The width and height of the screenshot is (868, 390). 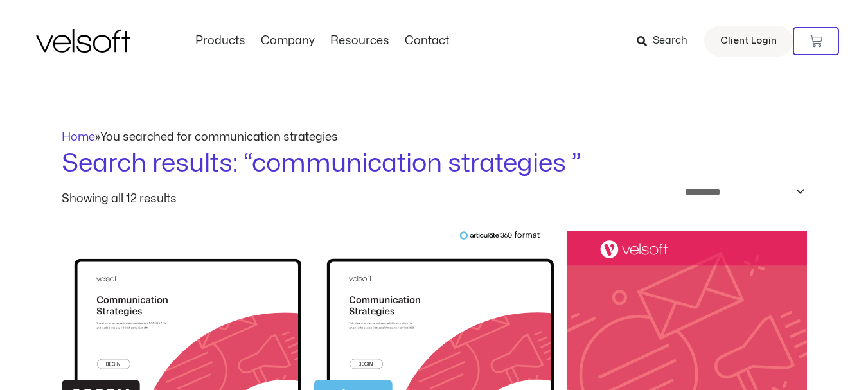 What do you see at coordinates (83, 41) in the screenshot?
I see `img: Velsoft Training Materials` at bounding box center [83, 41].